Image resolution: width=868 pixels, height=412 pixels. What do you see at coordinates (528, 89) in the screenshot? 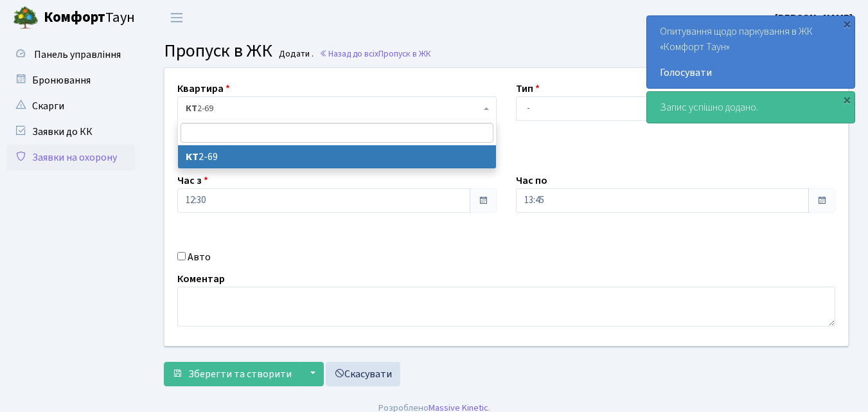
I see `label: Тип` at bounding box center [528, 89].